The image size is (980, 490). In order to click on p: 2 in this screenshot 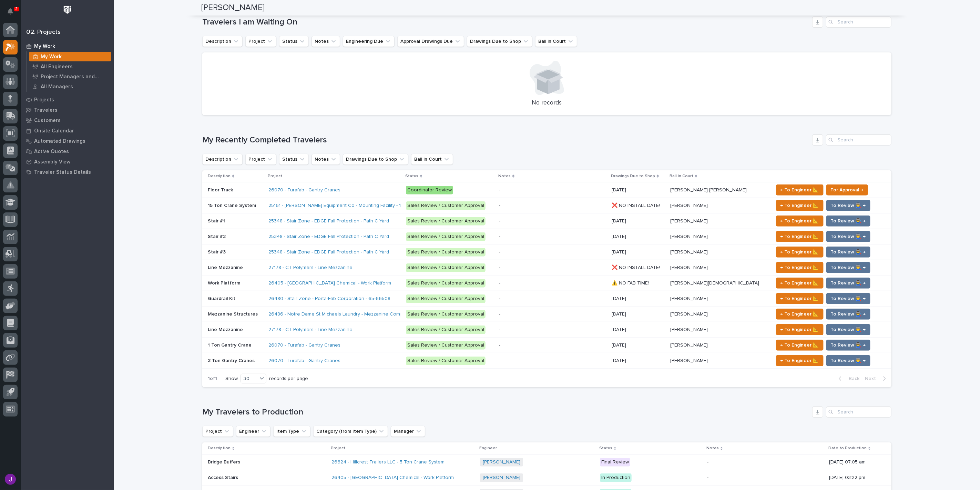, I will do `click(16, 9)`.